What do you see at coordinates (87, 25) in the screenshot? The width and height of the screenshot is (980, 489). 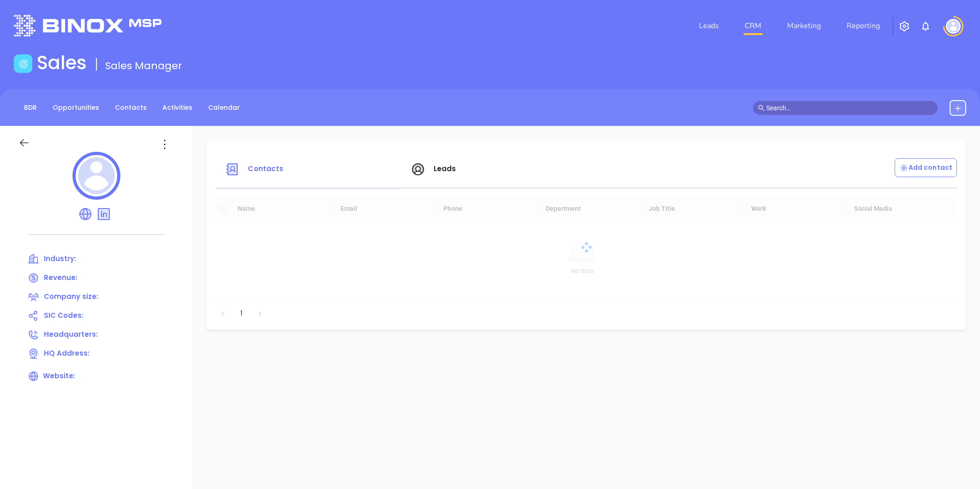 I see `img: logo` at bounding box center [87, 25].